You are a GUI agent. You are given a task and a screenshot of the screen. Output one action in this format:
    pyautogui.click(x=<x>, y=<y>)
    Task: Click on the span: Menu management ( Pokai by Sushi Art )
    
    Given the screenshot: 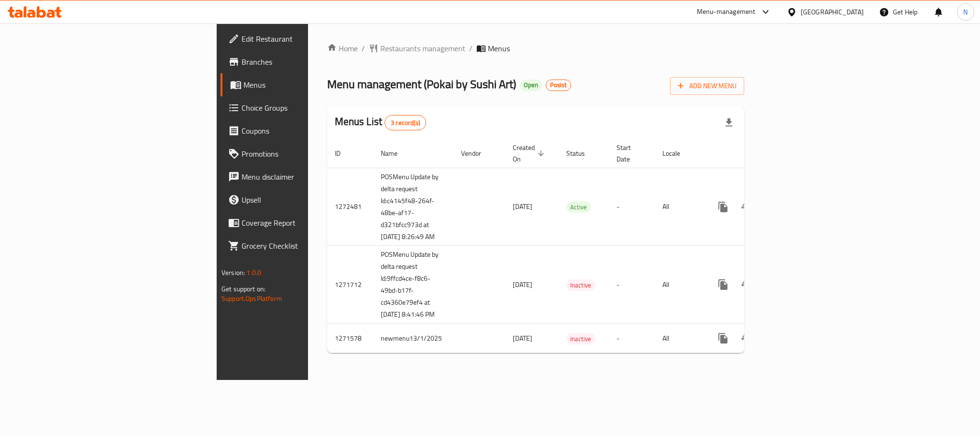 What is the action you would take?
    pyautogui.click(x=421, y=84)
    